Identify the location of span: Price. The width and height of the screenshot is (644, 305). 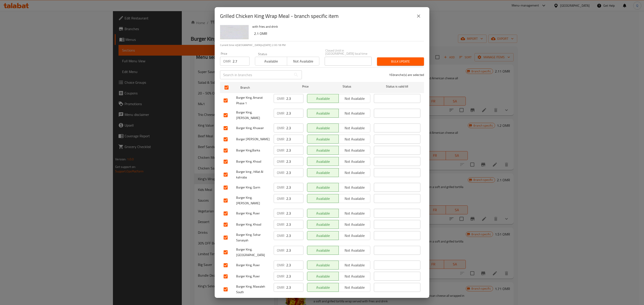
(305, 86).